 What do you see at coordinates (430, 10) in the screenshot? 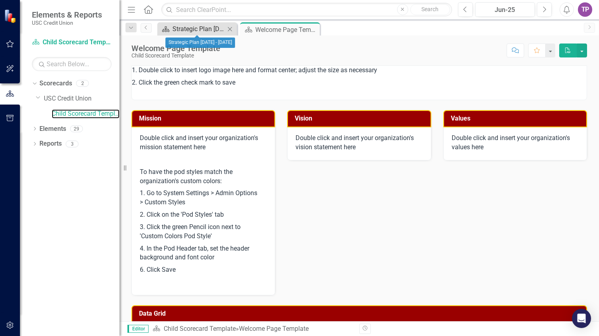
I see `button: Search` at bounding box center [430, 10].